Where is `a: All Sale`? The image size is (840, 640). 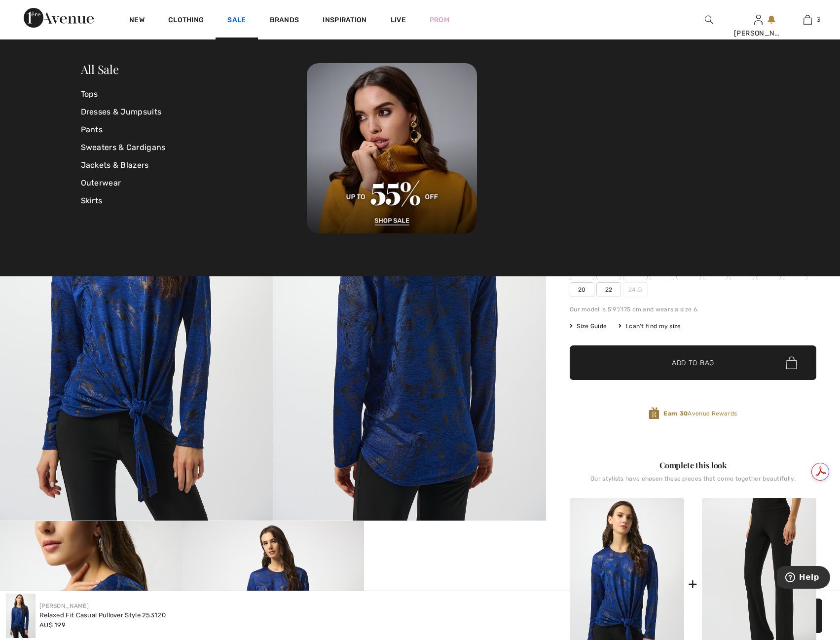
a: All Sale is located at coordinates (100, 69).